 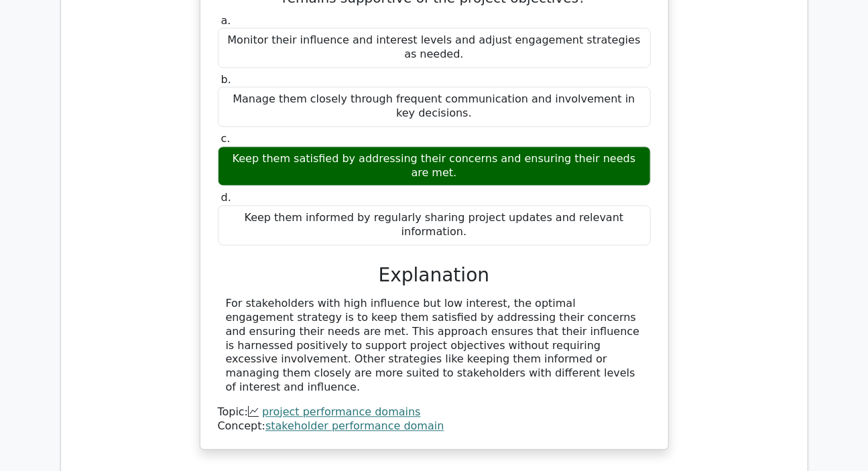 What do you see at coordinates (226, 139) in the screenshot?
I see `span: c.` at bounding box center [226, 139].